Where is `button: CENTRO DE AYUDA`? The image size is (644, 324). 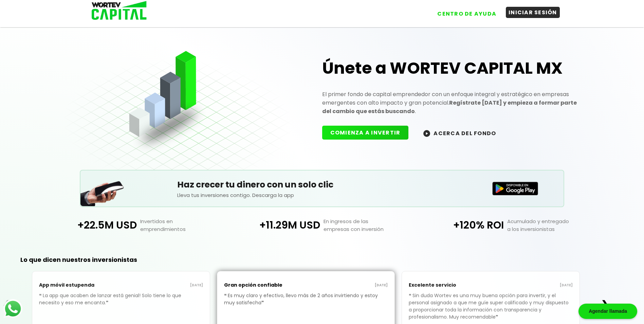 button: CENTRO DE AYUDA is located at coordinates (466, 14).